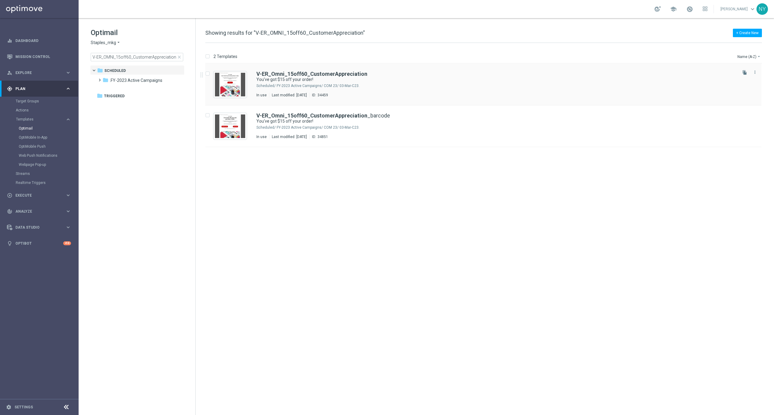 The width and height of the screenshot is (774, 415). I want to click on button: more_vert, so click(754, 72).